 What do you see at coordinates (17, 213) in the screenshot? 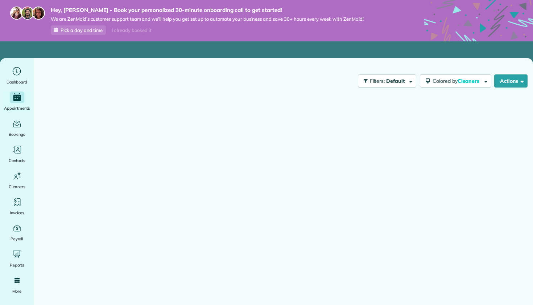
I see `span: Invoices` at bounding box center [17, 213].